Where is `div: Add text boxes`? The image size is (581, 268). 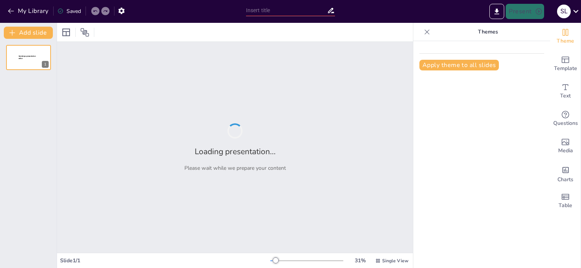
div: Add text boxes is located at coordinates (566, 91).